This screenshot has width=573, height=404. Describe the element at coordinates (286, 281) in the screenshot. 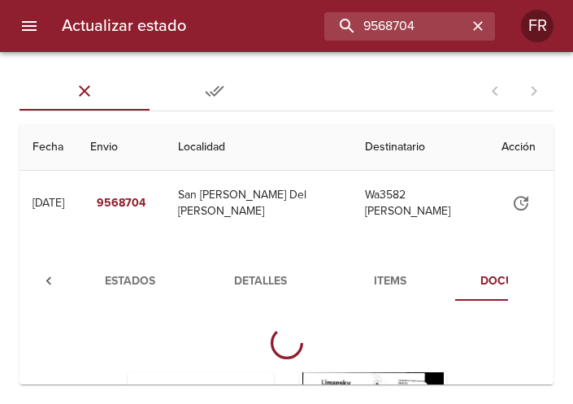

I see `div: Tabs detalle de guia` at that location.